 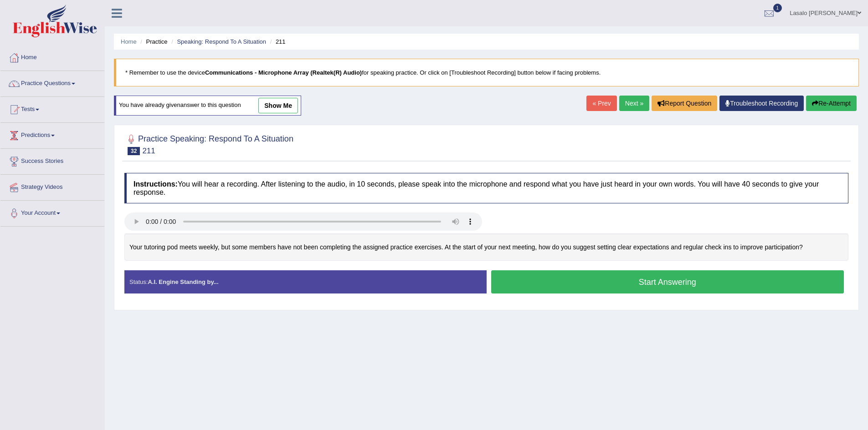 I want to click on a: Success Stories, so click(x=52, y=160).